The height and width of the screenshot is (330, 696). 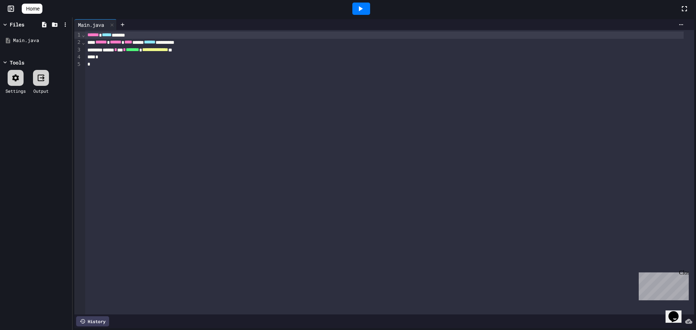 I want to click on div: Chat with us now!Close, so click(x=26, y=24).